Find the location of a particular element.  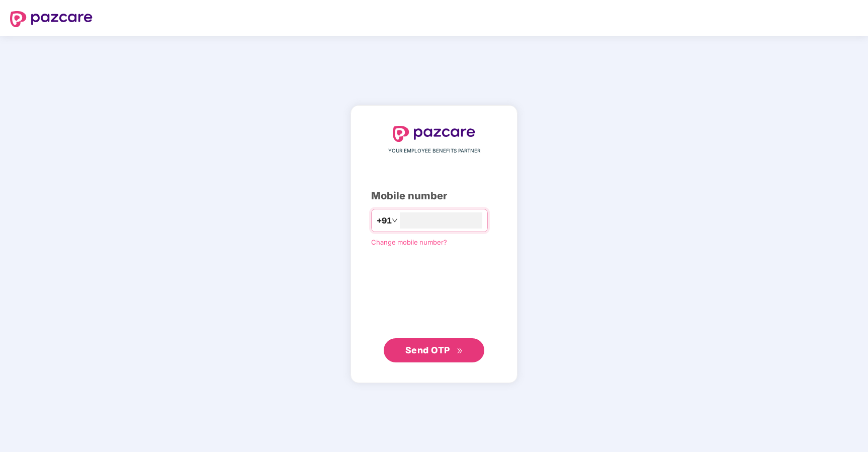

span: YOUR EMPLOYEE BENEFITS PARTNER is located at coordinates (434, 151).